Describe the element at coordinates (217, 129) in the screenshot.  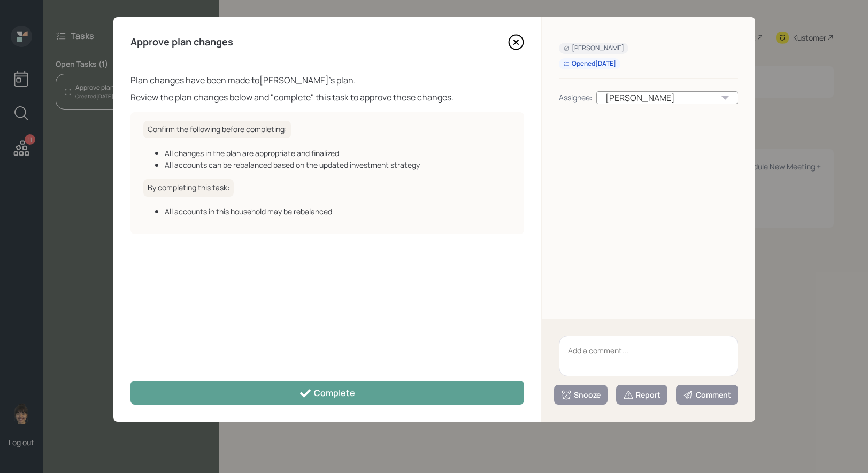
I see `h6: Confirm the following before completing:` at that location.